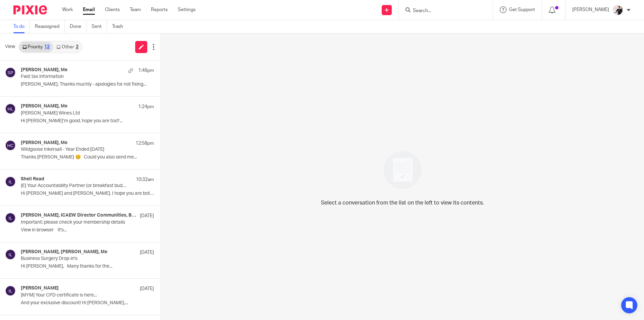  Describe the element at coordinates (146, 71) in the screenshot. I see `p: 1:46pm` at that location.